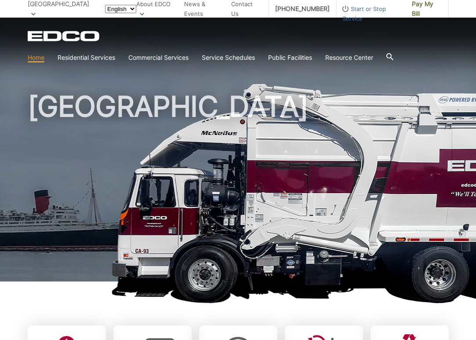 This screenshot has width=476, height=340. Describe the element at coordinates (86, 58) in the screenshot. I see `a: Residential Services` at that location.